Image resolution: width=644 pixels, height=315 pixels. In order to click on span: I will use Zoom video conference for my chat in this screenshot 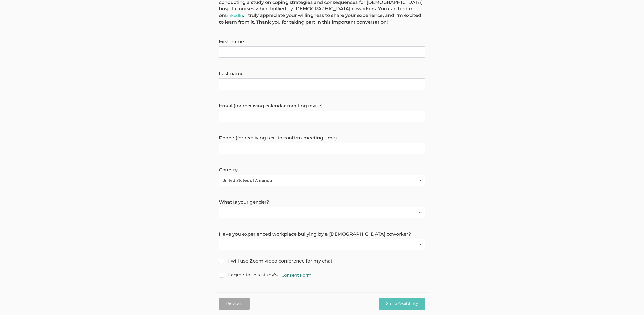, I will do `click(276, 262)`.